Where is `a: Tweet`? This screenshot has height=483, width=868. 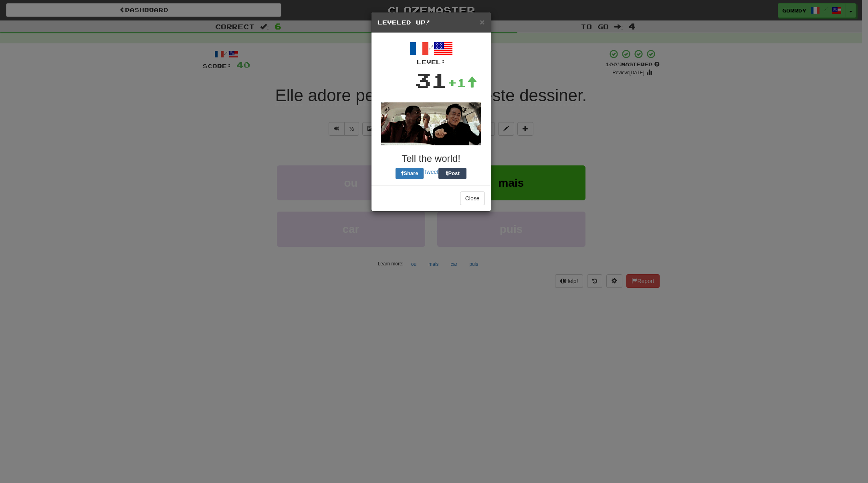 a: Tweet is located at coordinates (431, 172).